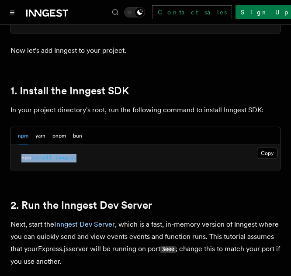 The image size is (291, 276). Describe the element at coordinates (115, 12) in the screenshot. I see `button: Find something...` at that location.